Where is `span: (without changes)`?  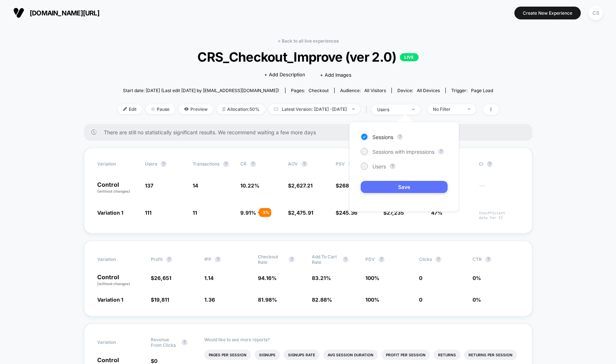
span: (without changes) is located at coordinates (114, 283).